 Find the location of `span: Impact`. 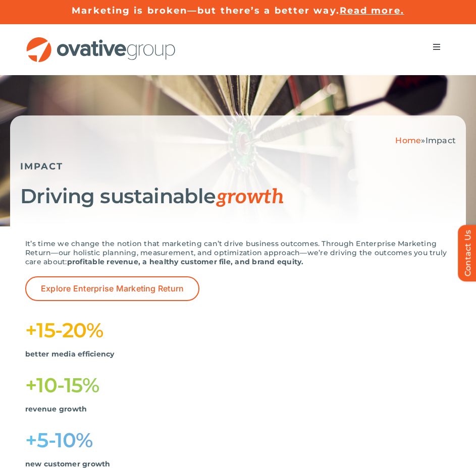

span: Impact is located at coordinates (440, 141).